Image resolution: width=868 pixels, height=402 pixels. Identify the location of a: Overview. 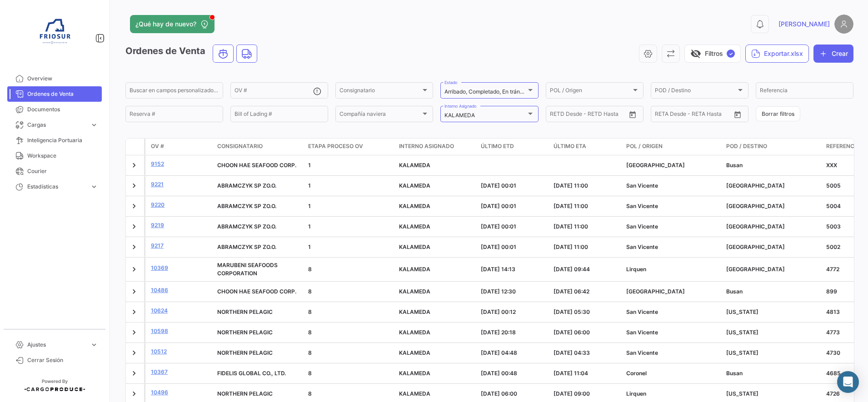
(54, 79).